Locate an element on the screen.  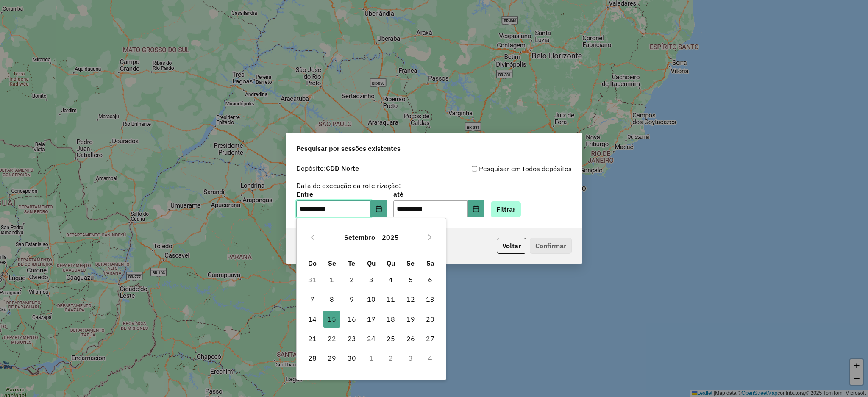
span: Do is located at coordinates (312, 263).